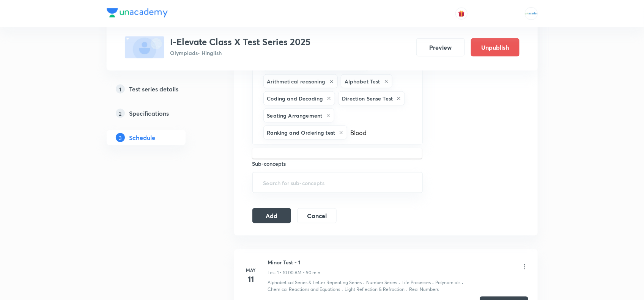 The image size is (644, 300). I want to click on button: avatar, so click(461, 14).